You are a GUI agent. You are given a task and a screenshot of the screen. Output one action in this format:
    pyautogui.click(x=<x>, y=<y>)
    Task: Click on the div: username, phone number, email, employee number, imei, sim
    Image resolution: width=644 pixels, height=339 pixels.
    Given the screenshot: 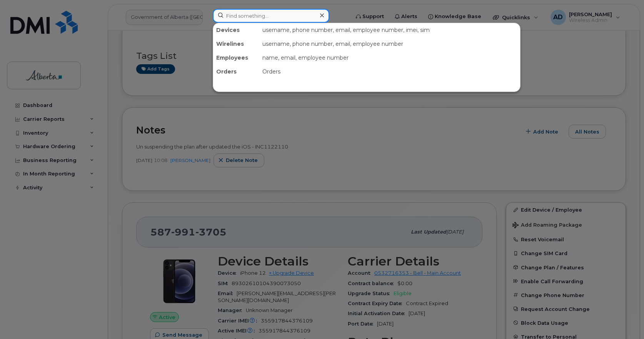 What is the action you would take?
    pyautogui.click(x=390, y=30)
    